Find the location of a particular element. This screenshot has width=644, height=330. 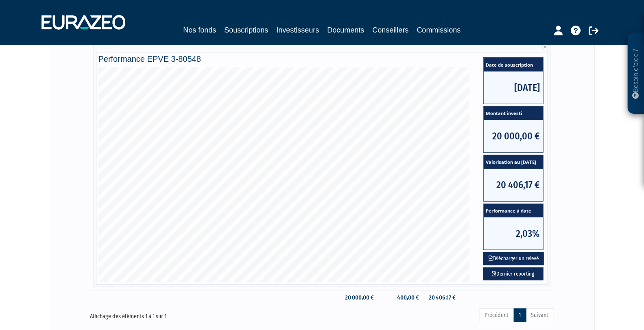

span: Performance à date is located at coordinates (513, 211).